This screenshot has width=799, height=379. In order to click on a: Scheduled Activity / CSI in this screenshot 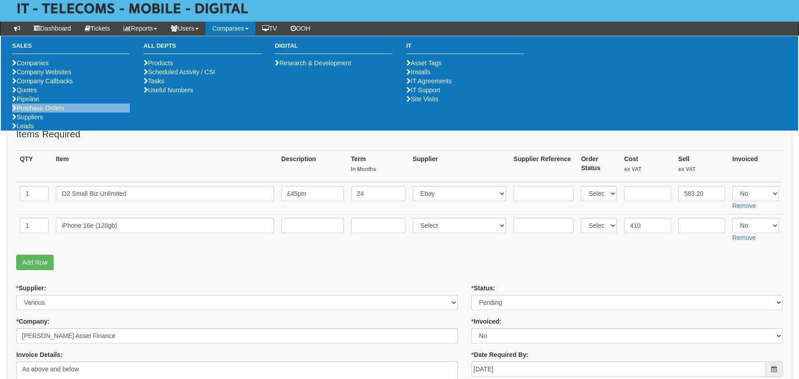, I will do `click(179, 72)`.